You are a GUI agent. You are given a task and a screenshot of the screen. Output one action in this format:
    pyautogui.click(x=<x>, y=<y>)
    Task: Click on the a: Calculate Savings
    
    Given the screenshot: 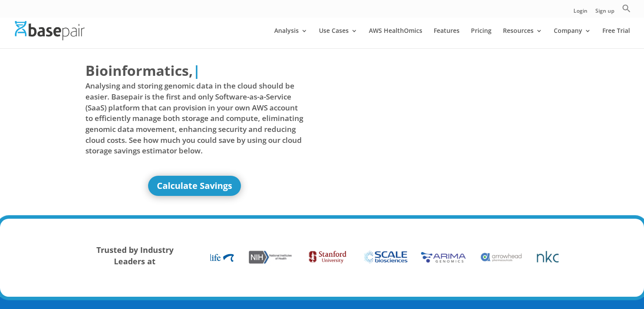 What is the action you would take?
    pyautogui.click(x=195, y=186)
    